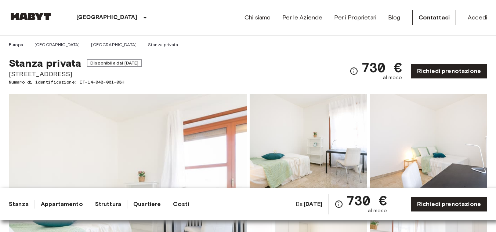  What do you see at coordinates (257, 18) in the screenshot?
I see `a: Chi siamo` at bounding box center [257, 18].